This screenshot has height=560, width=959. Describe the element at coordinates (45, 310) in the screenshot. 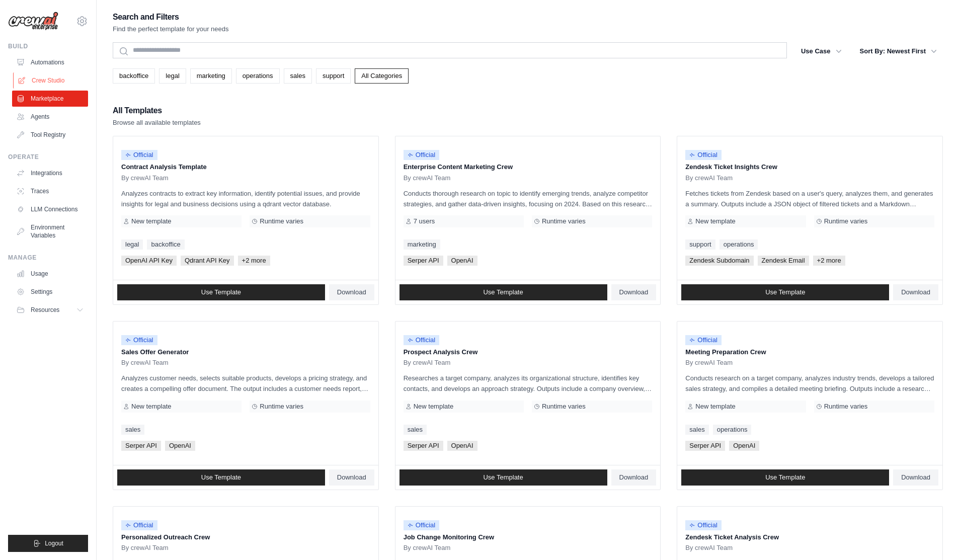

I see `span: Resources` at that location.